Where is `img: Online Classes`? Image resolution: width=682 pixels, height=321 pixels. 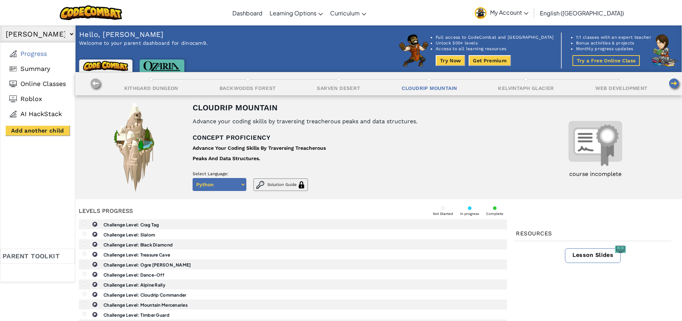 img: Online Classes is located at coordinates (13, 84).